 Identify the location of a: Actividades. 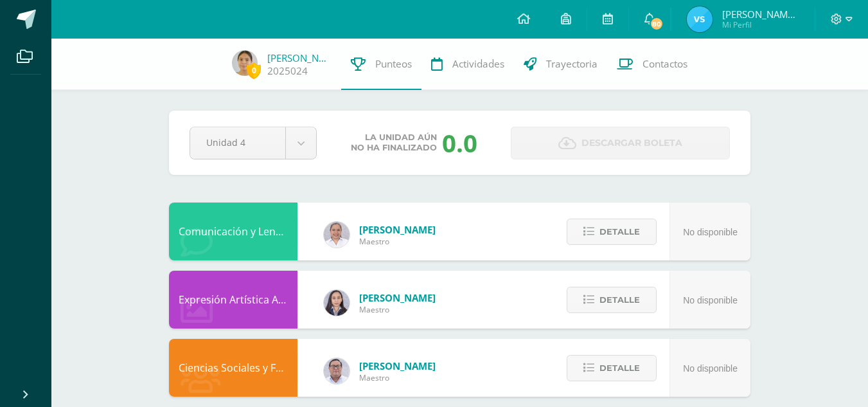
(468, 64).